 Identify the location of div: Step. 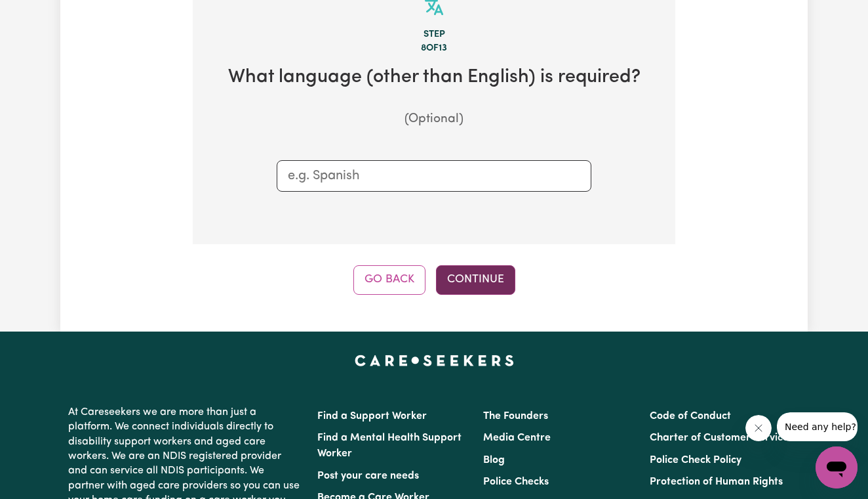
(434, 35).